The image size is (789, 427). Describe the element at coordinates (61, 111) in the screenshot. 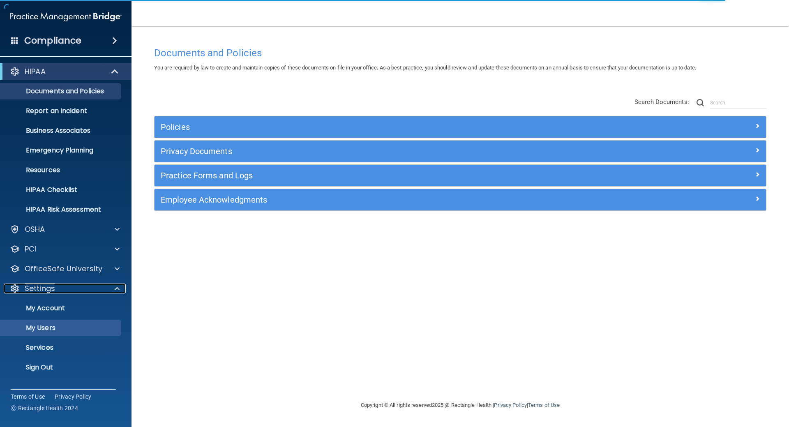

I see `p: Report an Incident` at that location.